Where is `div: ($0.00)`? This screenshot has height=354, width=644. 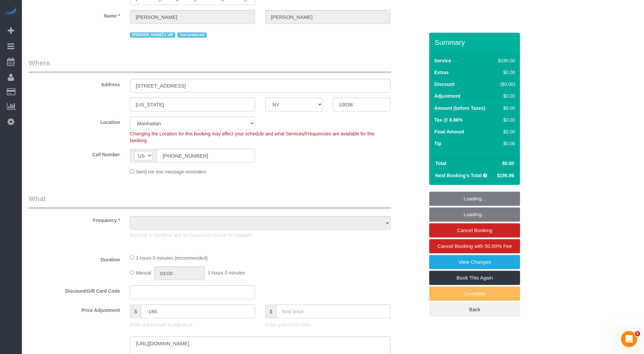
div: ($0.00) is located at coordinates (505, 84).